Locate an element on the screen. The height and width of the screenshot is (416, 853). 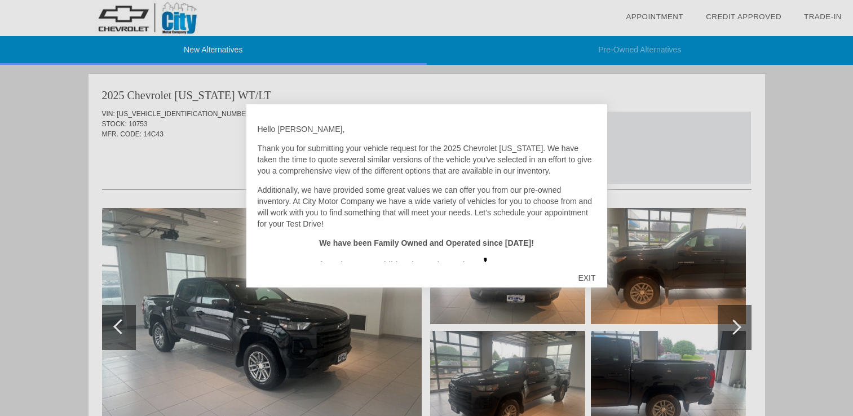
a: Contact Us is located at coordinates (509, 265).